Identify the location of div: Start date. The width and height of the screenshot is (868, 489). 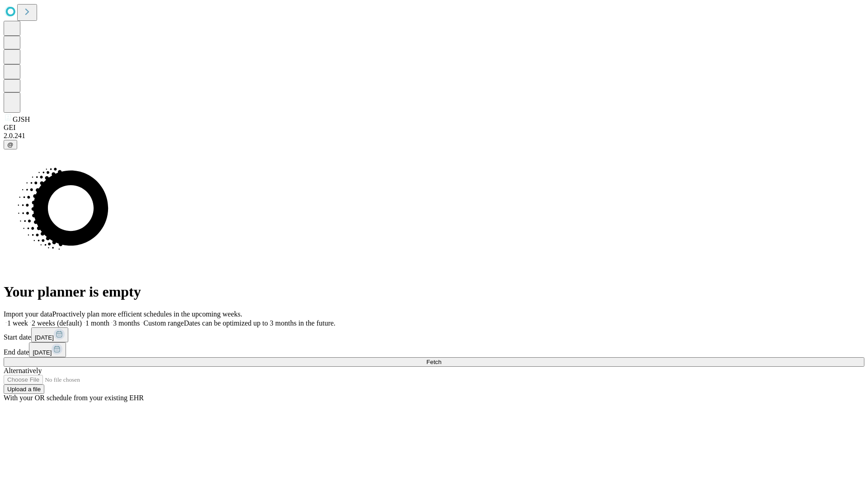
(434, 334).